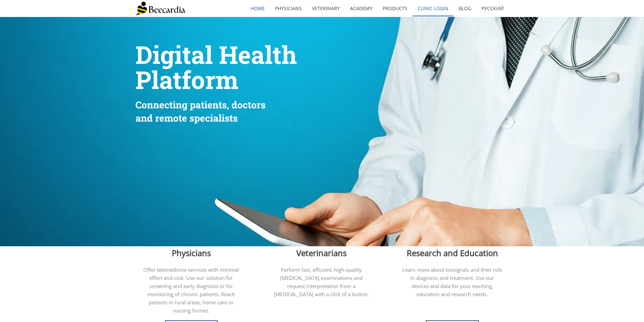  I want to click on a: home, so click(258, 8).